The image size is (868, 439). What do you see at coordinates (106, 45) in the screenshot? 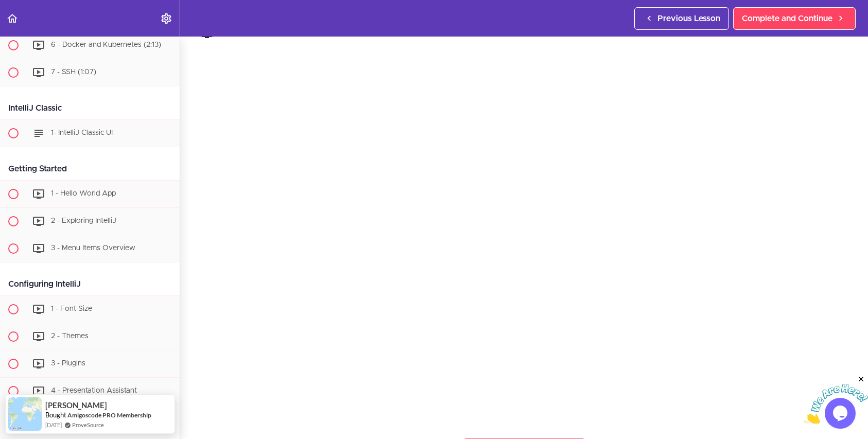
I see `span: 6 - Docker and Kubernetes (2:13)` at bounding box center [106, 45].